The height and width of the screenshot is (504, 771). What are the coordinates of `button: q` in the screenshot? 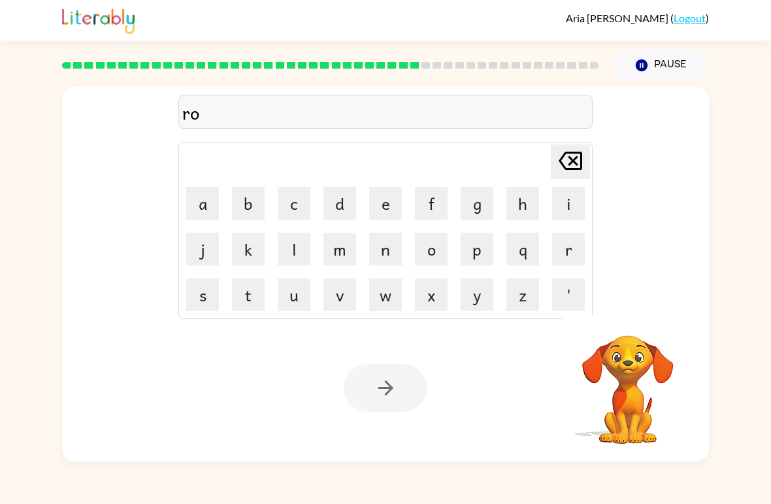 It's located at (523, 249).